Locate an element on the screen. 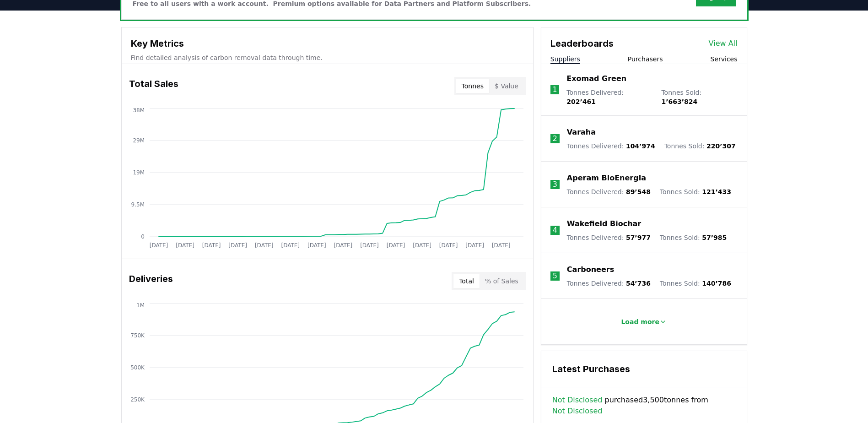 This screenshot has height=423, width=868. tspan: 250K is located at coordinates (138, 399).